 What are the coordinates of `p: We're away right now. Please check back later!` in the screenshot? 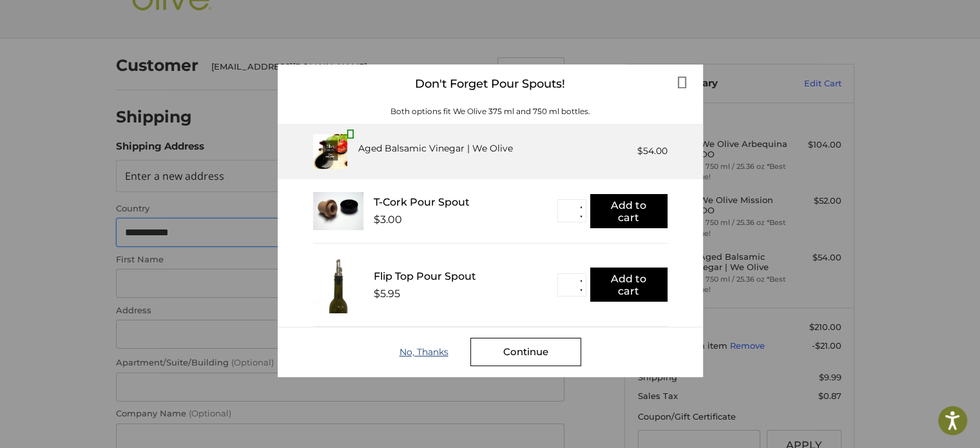 It's located at (82, 25).